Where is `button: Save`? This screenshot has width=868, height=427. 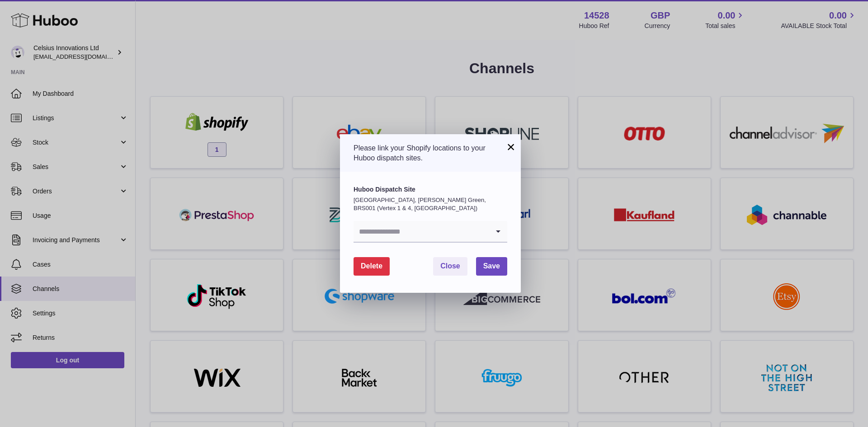
button: Save is located at coordinates (492, 266).